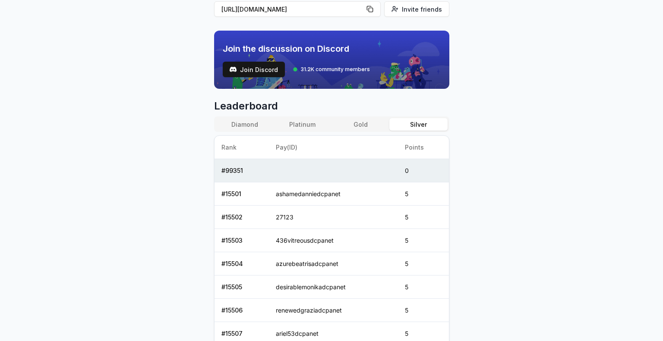 The height and width of the screenshot is (341, 663). Describe the element at coordinates (302, 124) in the screenshot. I see `button: Platinum` at that location.